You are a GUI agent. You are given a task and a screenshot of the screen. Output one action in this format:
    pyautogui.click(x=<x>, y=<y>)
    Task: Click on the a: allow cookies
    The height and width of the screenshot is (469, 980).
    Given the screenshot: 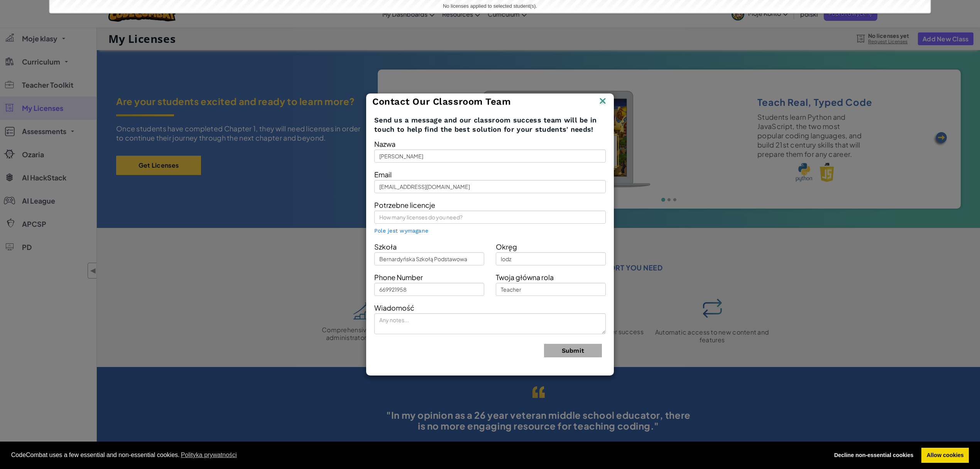 What is the action you would take?
    pyautogui.click(x=945, y=455)
    